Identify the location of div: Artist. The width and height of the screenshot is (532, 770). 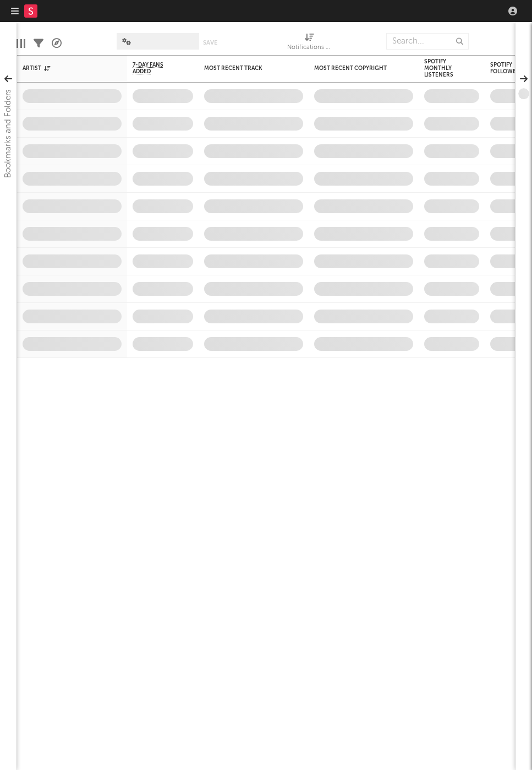
(64, 68).